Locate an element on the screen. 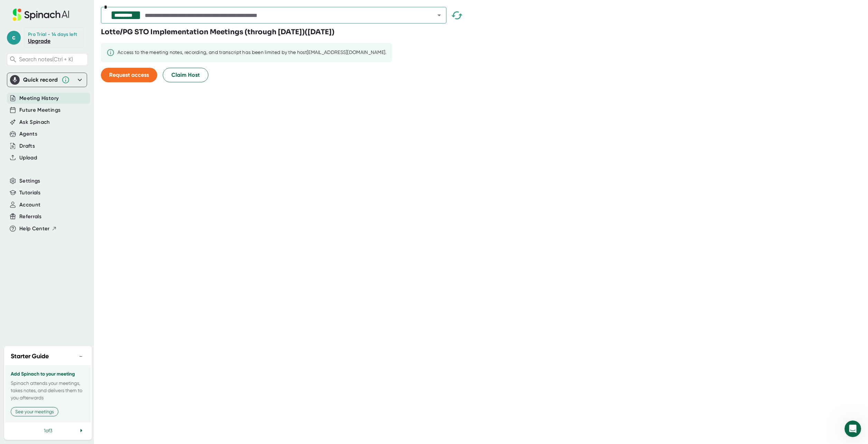 This screenshot has height=444, width=868. p: Spinach attends your meetings, takes notes, and delivers them to you afterwards is located at coordinates (48, 390).